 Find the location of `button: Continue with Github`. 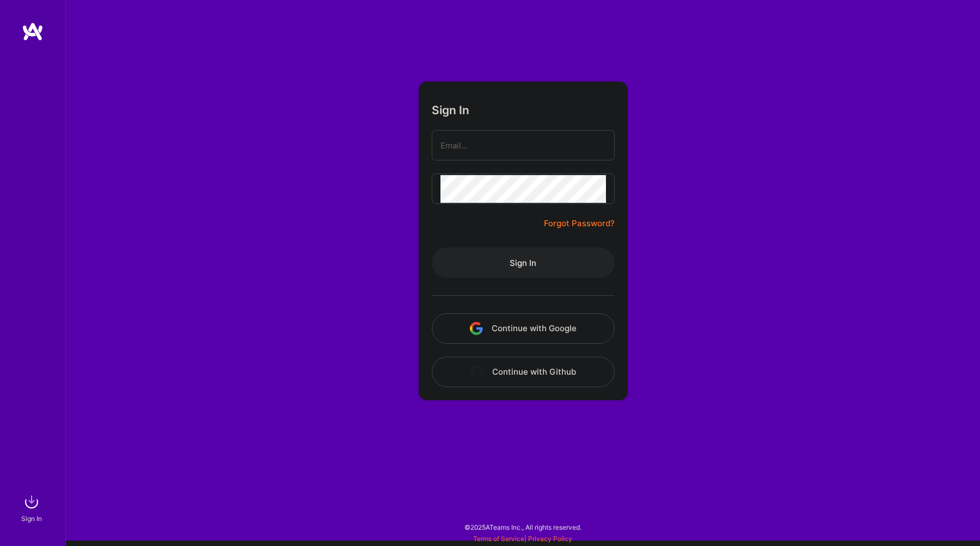

button: Continue with Github is located at coordinates (523, 373).